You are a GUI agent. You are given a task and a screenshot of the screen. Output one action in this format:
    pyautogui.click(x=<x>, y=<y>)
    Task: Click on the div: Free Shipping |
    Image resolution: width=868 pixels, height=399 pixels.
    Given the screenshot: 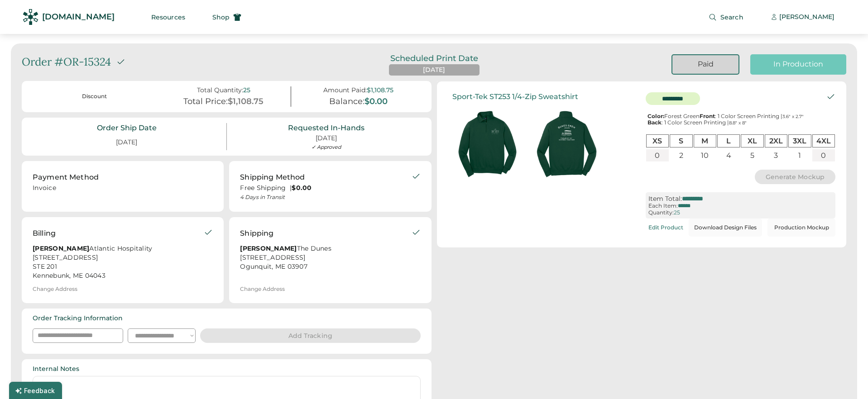 What is the action you would take?
    pyautogui.click(x=325, y=188)
    